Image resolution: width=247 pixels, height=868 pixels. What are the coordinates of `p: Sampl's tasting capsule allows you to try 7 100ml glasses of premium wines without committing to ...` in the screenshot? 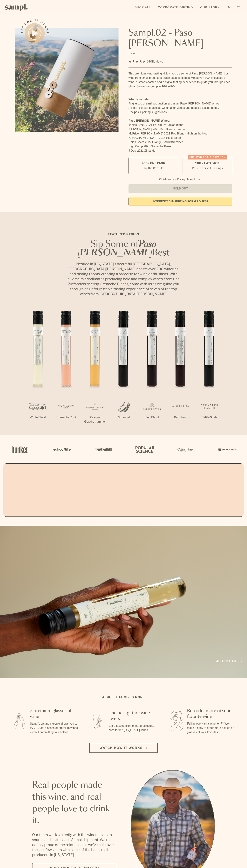 It's located at (54, 728).